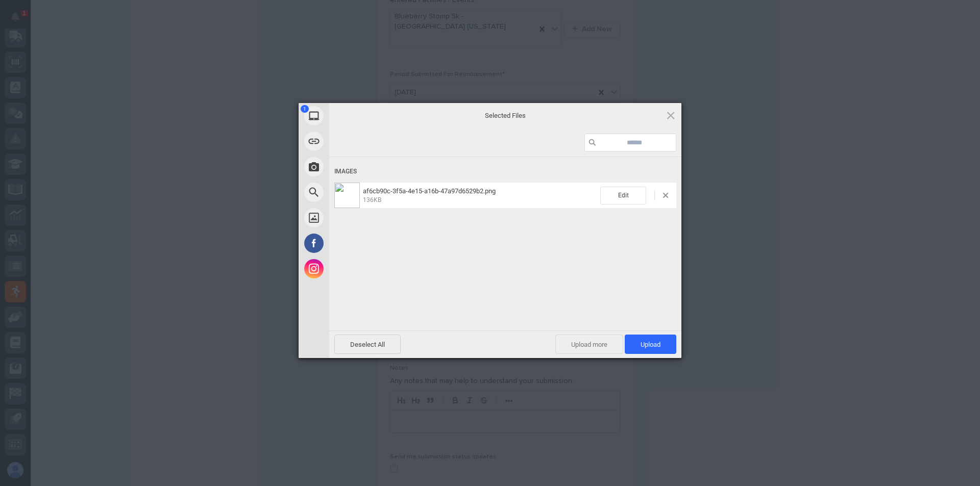 This screenshot has width=980, height=486. I want to click on span: Edit, so click(623, 195).